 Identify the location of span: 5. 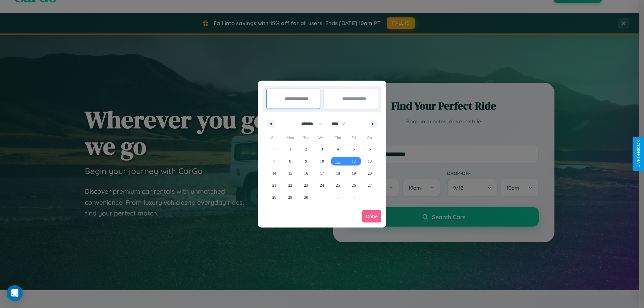
(354, 149).